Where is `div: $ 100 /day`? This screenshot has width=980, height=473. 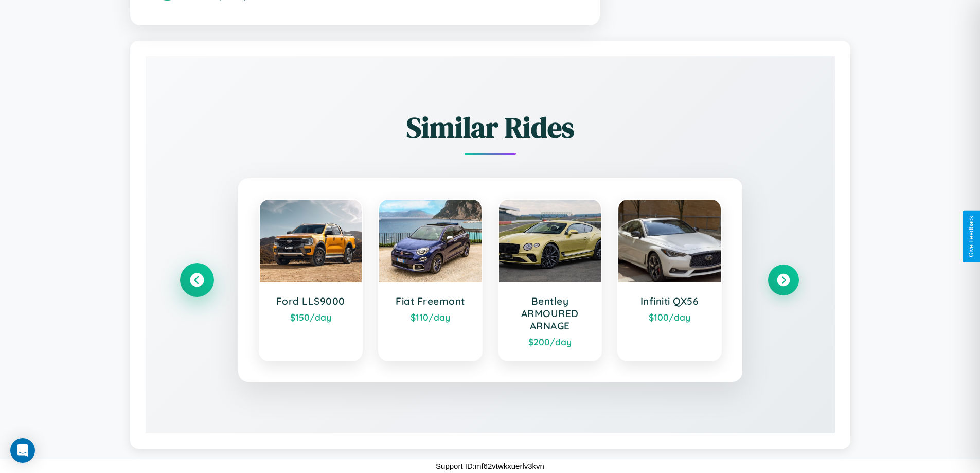 div: $ 100 /day is located at coordinates (669, 317).